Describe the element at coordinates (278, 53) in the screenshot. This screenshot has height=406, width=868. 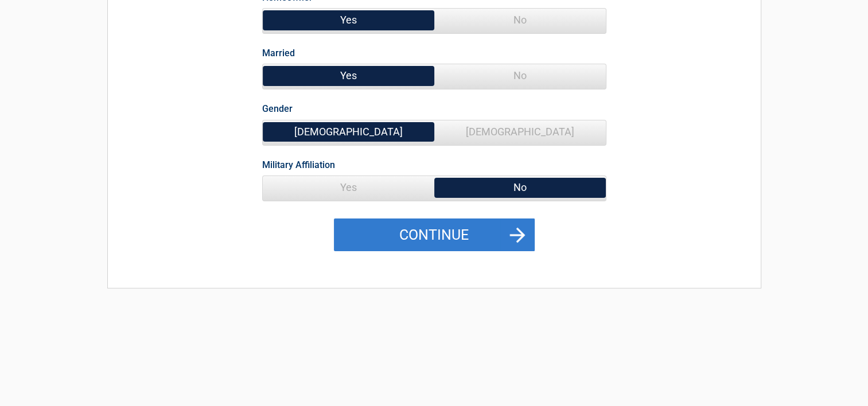
I see `label: Married` at that location.